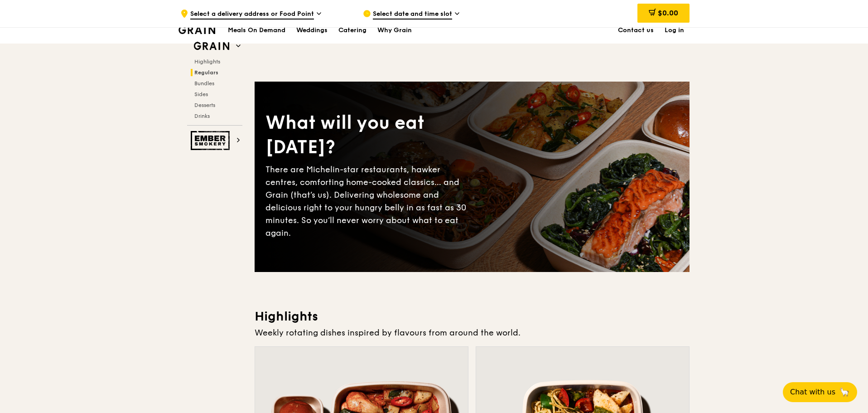 This screenshot has height=413, width=868. What do you see at coordinates (636, 30) in the screenshot?
I see `a: Contact us` at bounding box center [636, 30].